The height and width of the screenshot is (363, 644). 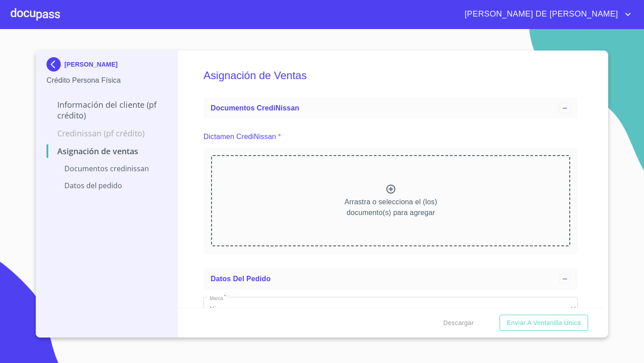 What do you see at coordinates (240, 137) in the screenshot?
I see `p: Dictamen CrediNissan` at bounding box center [240, 137].